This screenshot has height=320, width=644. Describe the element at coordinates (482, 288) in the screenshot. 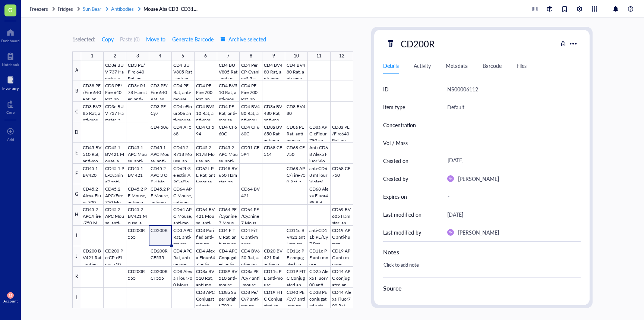

I see `div: Source` at that location.